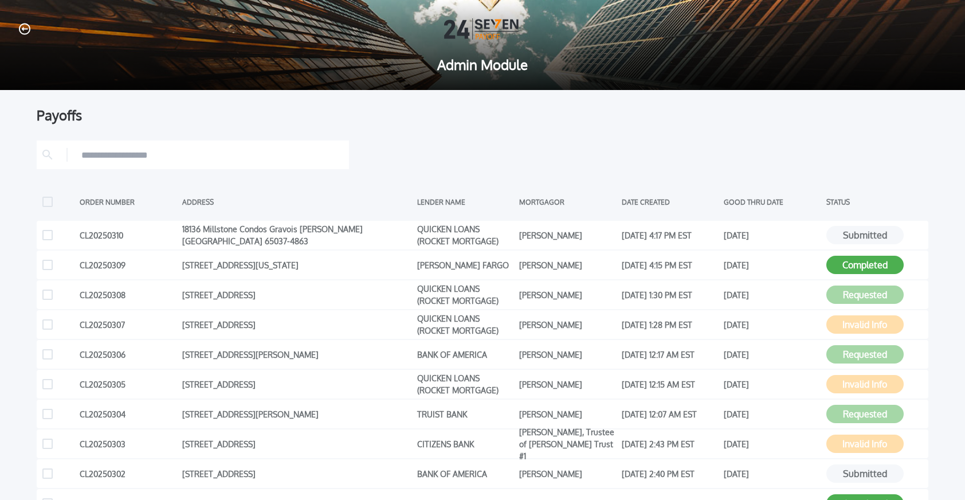  Describe the element at coordinates (128, 444) in the screenshot. I see `div: CL20250303` at that location.